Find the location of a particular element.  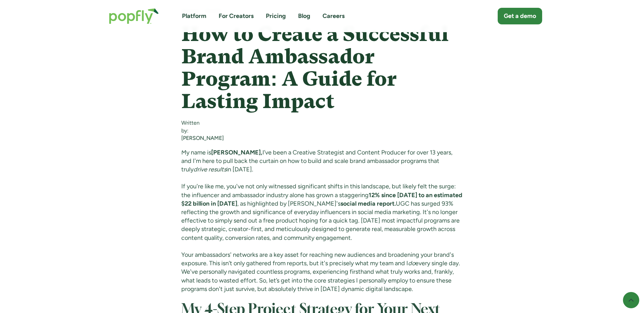

a: Careers is located at coordinates (333, 16).